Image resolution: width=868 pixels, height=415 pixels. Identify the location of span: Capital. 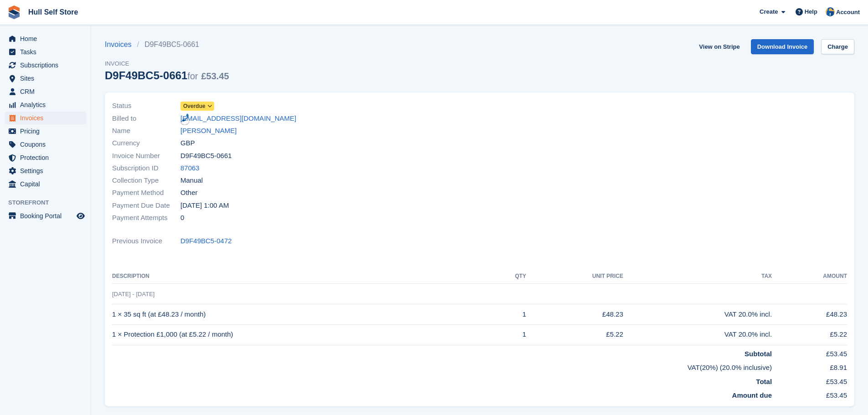
(48, 184).